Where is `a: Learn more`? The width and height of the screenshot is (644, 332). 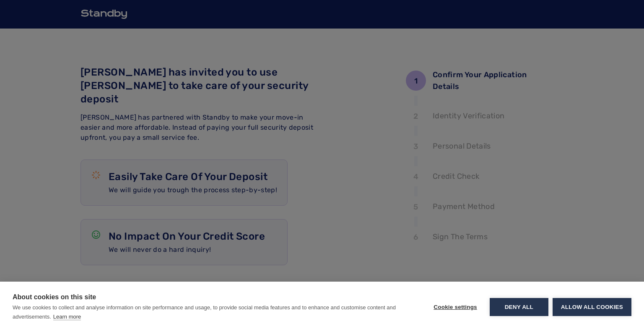
a: Learn more is located at coordinates (67, 317).